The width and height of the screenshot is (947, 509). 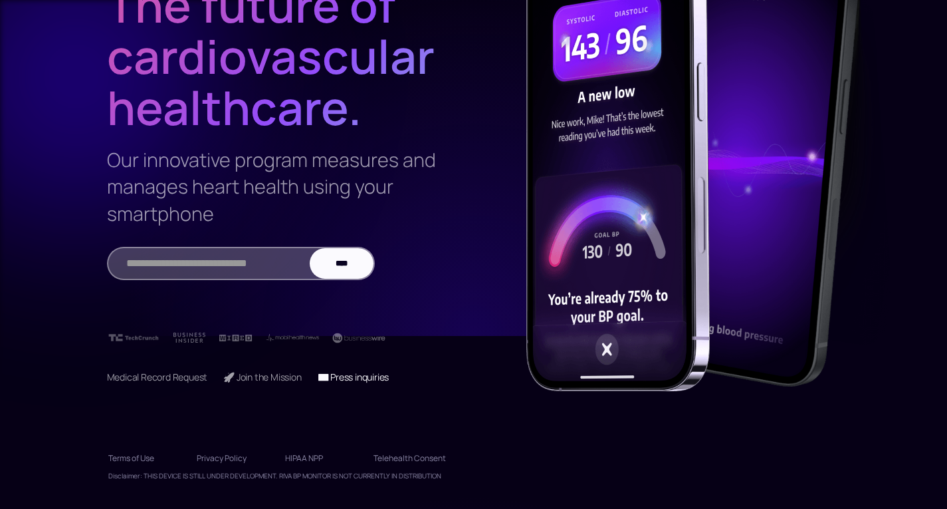 I want to click on div: Disclaimer: THIS DEVICE IS STILL UNDER DEVELOPMENT. RIVA BP MONITOR IS NOT CURRENTLY IN DISTRIBUTION, so click(x=275, y=475).